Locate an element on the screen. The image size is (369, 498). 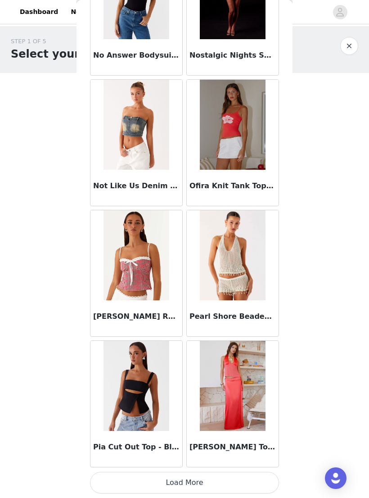
h3: Pearl Shore Beaded Crochet Top - Ivory is located at coordinates (233, 316).